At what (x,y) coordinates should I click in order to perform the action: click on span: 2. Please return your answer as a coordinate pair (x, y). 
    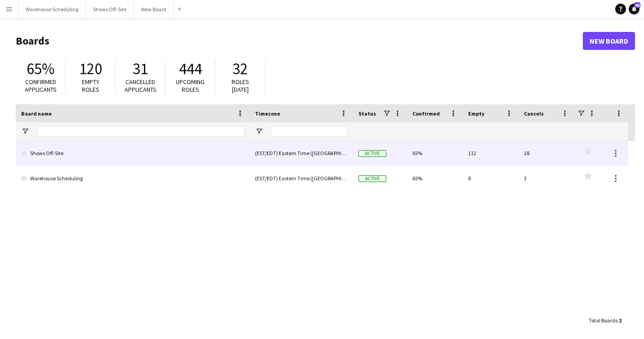
    Looking at the image, I should click on (620, 320).